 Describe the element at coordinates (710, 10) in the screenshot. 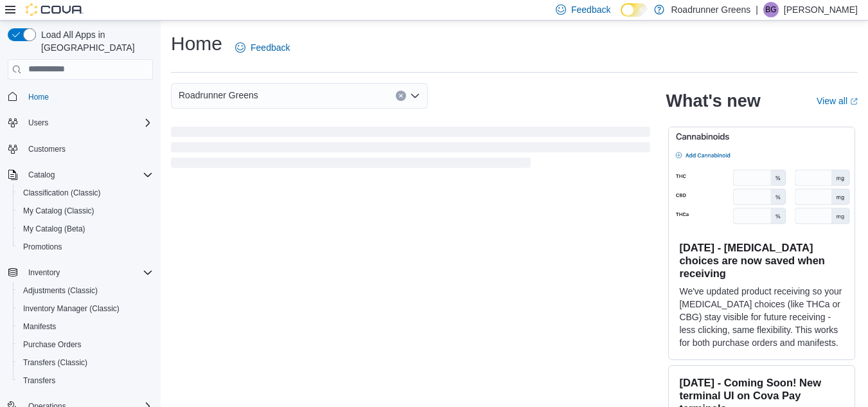

I see `p: Roadrunner Greens` at that location.